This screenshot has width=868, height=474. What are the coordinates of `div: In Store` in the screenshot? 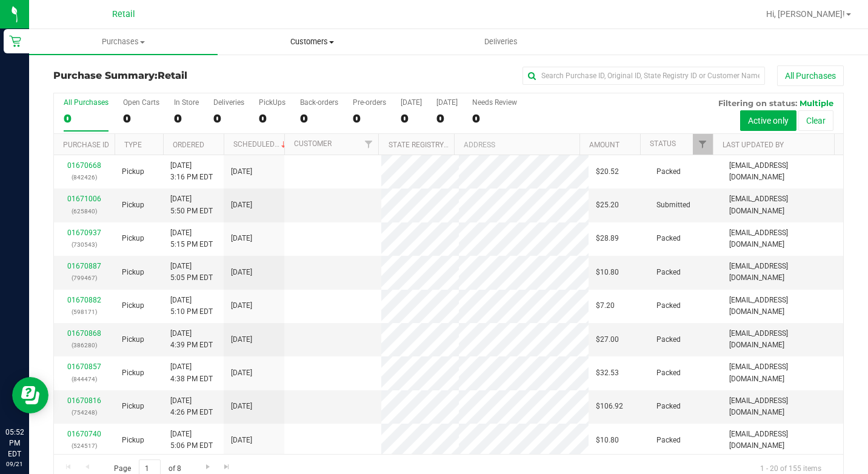 It's located at (186, 102).